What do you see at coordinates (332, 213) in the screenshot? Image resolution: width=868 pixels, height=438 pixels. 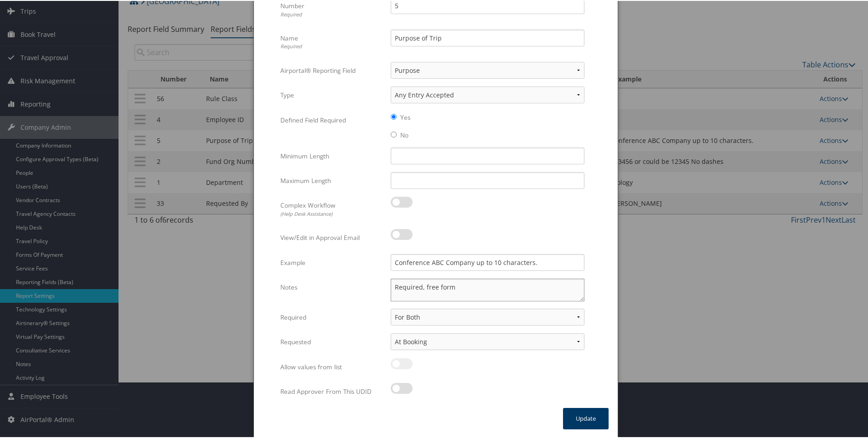 I see `div: (Help Desk Assistance)` at bounding box center [332, 213].